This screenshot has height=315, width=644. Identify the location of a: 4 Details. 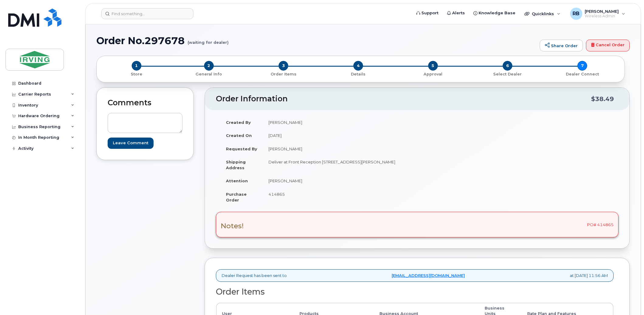
(359, 74).